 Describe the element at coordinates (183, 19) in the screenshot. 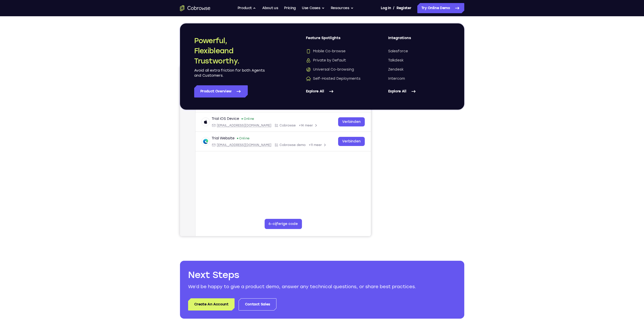

I see `button: Vernieuwen` at that location.